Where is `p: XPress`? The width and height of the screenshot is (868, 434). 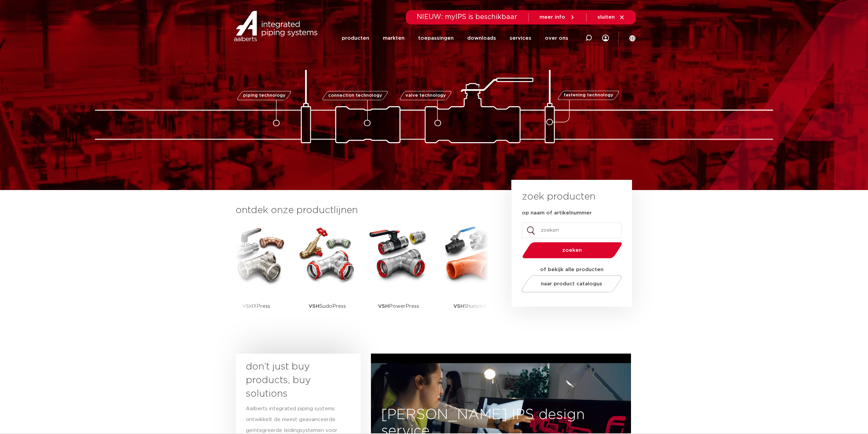 p: XPress is located at coordinates (256, 306).